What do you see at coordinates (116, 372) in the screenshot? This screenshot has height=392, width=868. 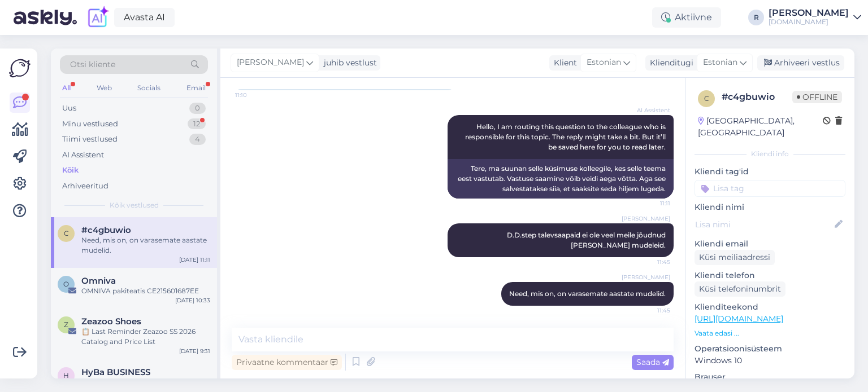 I see `span: HyBa BUSINESS` at bounding box center [116, 372].